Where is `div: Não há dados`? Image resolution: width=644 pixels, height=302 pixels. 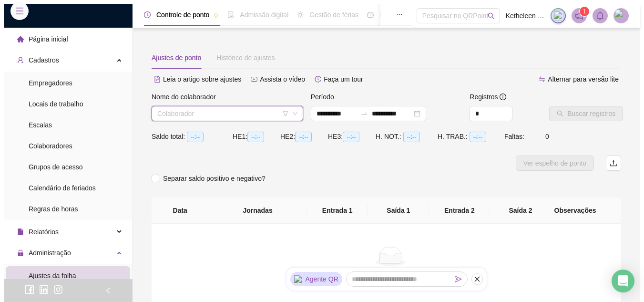
div: Não há dados is located at coordinates (390, 275).